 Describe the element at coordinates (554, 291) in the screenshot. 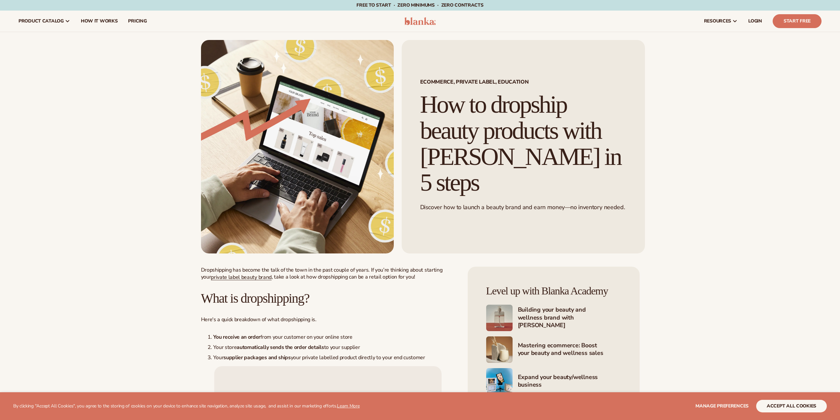

I see `h4: Level up with Blanka Academy` at that location.